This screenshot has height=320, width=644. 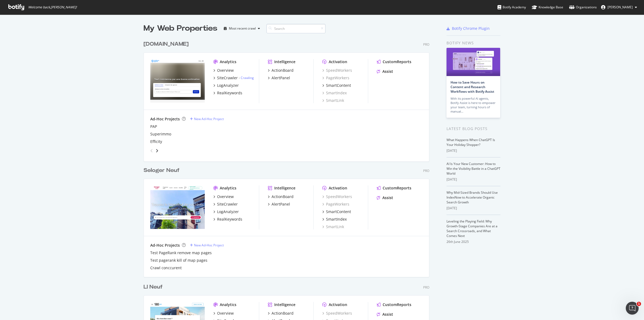 What do you see at coordinates (583, 7) in the screenshot?
I see `div: Organizations` at bounding box center [583, 7].